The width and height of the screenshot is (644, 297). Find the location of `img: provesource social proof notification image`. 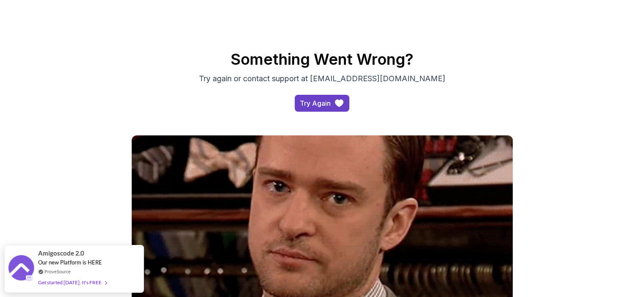

img: provesource social proof notification image is located at coordinates (21, 268).